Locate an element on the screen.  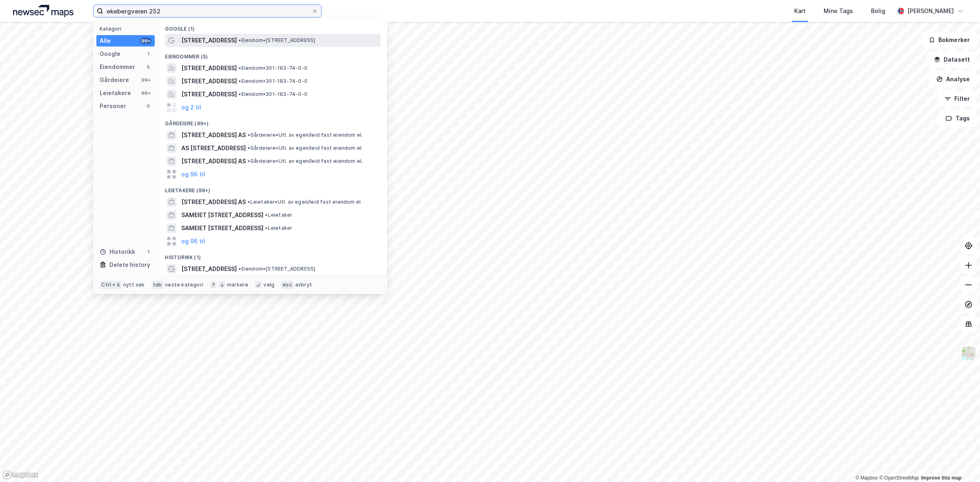
button: og 2 til is located at coordinates (191, 107).